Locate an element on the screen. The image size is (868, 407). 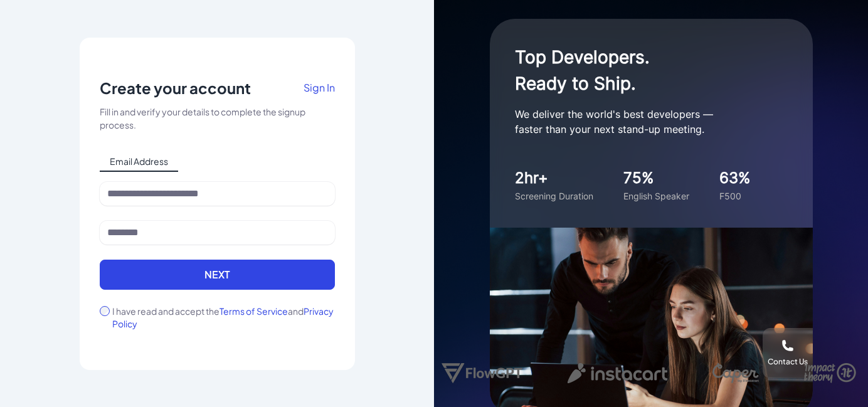
label: I have read and accept the and is located at coordinates (223, 317).